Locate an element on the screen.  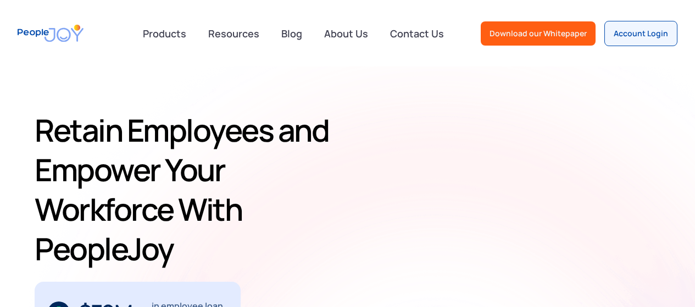
a: Blog is located at coordinates (292, 34).